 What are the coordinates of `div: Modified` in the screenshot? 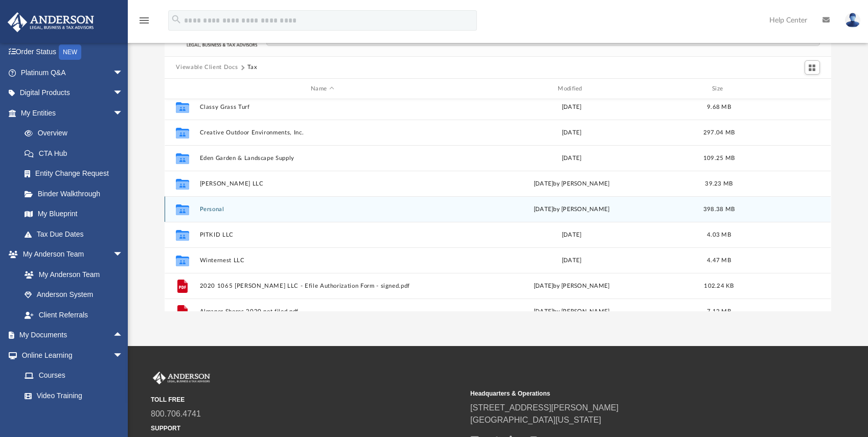 It's located at (572, 89).